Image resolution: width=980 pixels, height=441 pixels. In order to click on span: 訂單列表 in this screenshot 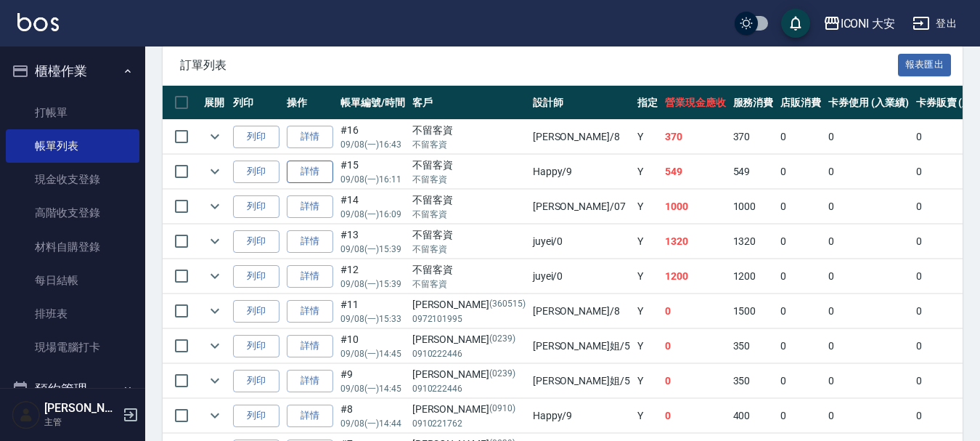, I will do `click(538, 65)`.